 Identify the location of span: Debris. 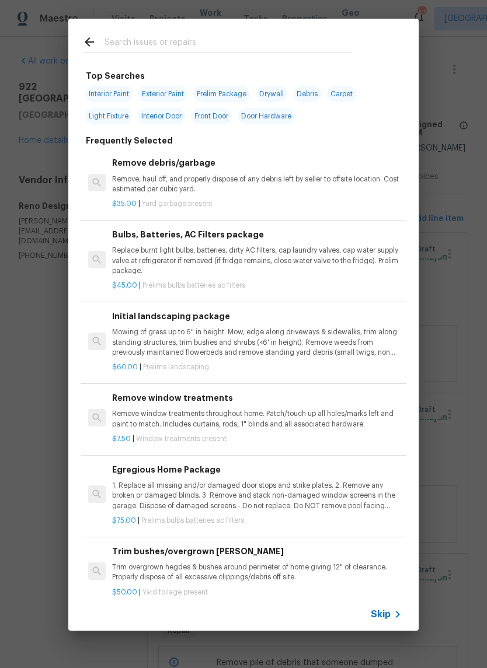
(307, 94).